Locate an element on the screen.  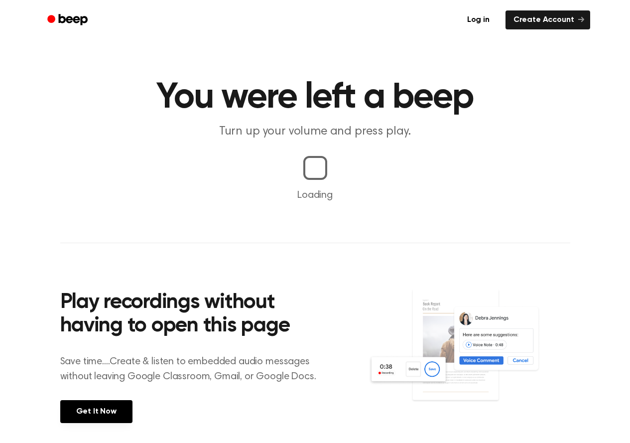
p: Loading is located at coordinates (315, 195).